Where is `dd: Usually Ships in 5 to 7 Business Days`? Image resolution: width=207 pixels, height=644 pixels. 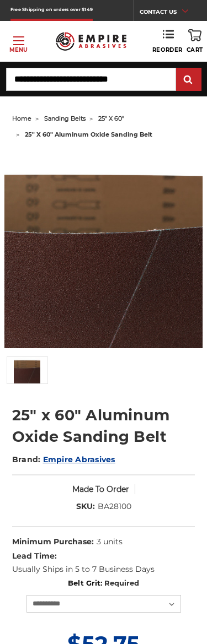 dd: Usually Ships in 5 to 7 Business Days is located at coordinates (83, 569).